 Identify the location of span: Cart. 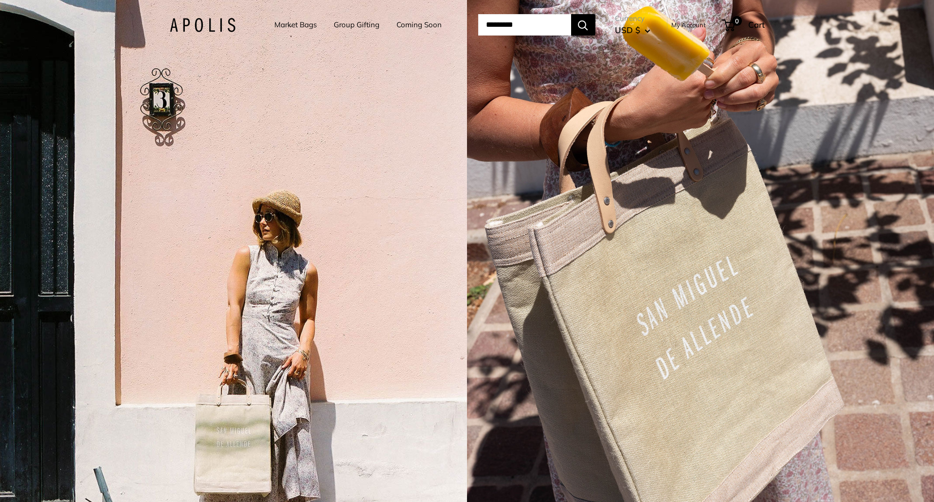
(757, 24).